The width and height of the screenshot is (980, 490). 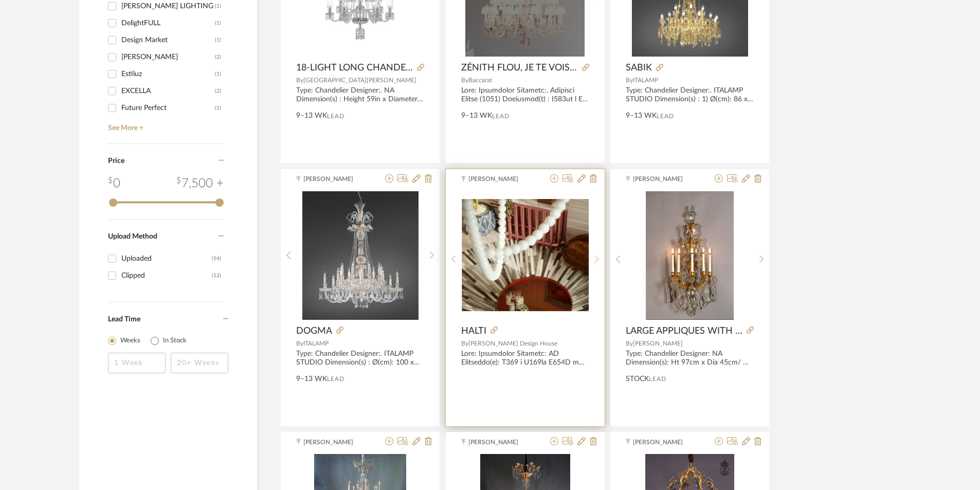 I want to click on div: Type: Chandelier Designer:. ITALAMP STUDIO Dimension(s) : 1) Ø(cm): 86 x h1(cm): 145 / h2(cm): 10..., so click(x=690, y=95).